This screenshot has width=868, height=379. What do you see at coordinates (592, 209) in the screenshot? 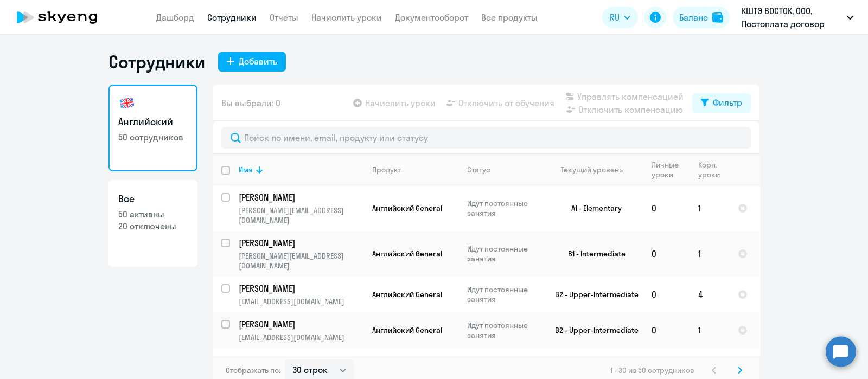
I see `td: A1 - Elementary` at bounding box center [592, 209].